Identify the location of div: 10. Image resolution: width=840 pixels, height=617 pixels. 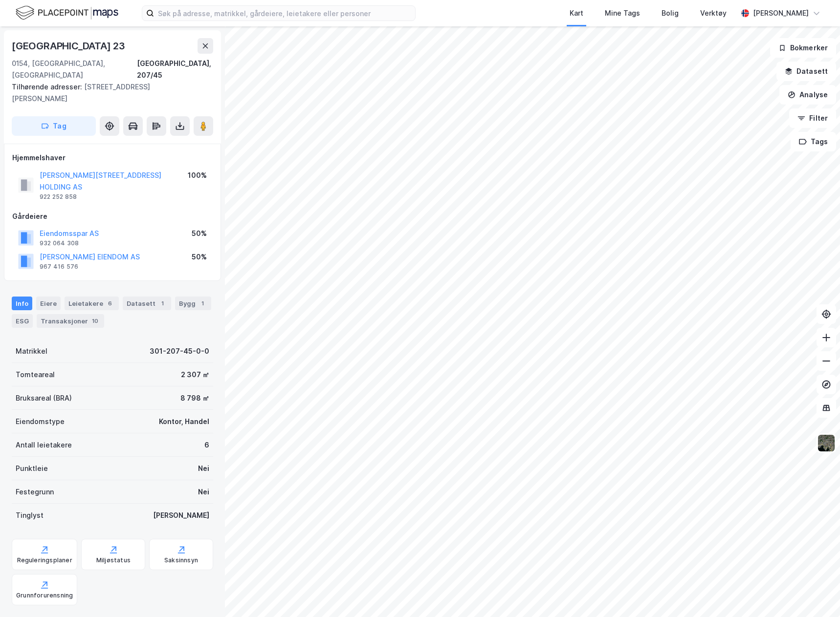
(95, 321).